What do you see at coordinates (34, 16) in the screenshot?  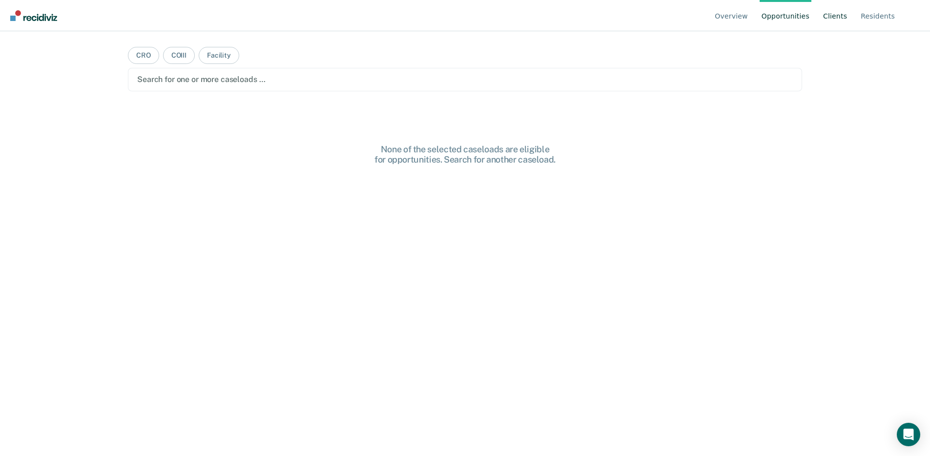 I see `img: Recidiviz` at bounding box center [34, 16].